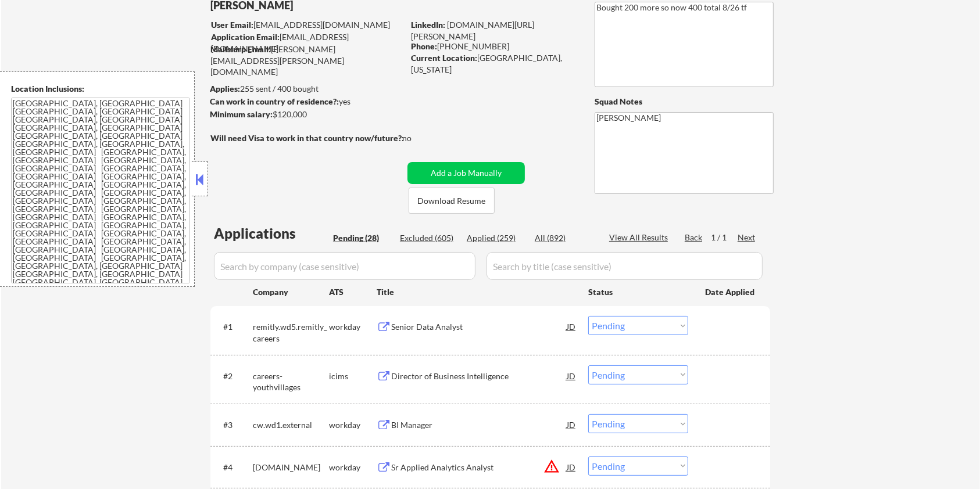 The image size is (980, 489). What do you see at coordinates (291, 332) in the screenshot?
I see `div: remitly.wd5.remitly_careers` at bounding box center [291, 332].